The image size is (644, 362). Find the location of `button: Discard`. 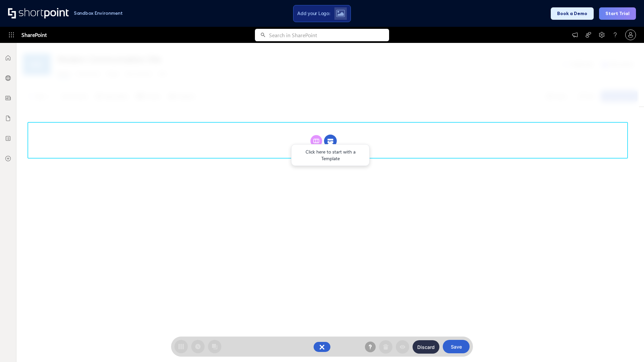

button: Discard is located at coordinates (426, 347).